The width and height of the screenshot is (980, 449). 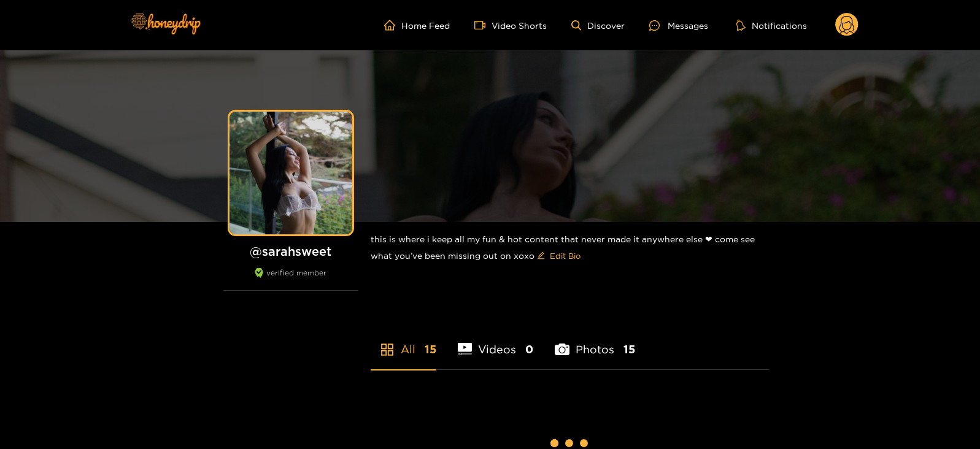 I want to click on span: Edit Bio, so click(x=565, y=256).